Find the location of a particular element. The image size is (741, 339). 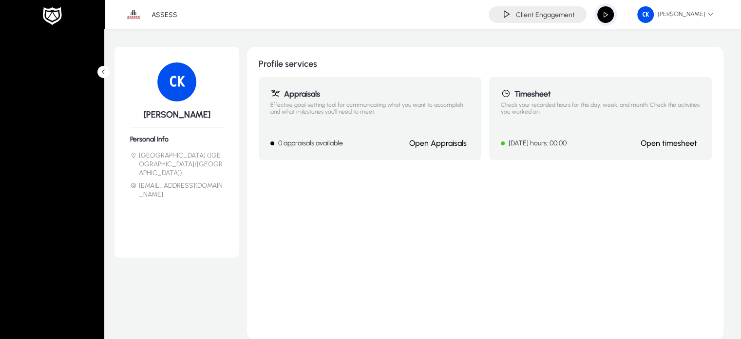

button: Open timesheet is located at coordinates (669, 143).